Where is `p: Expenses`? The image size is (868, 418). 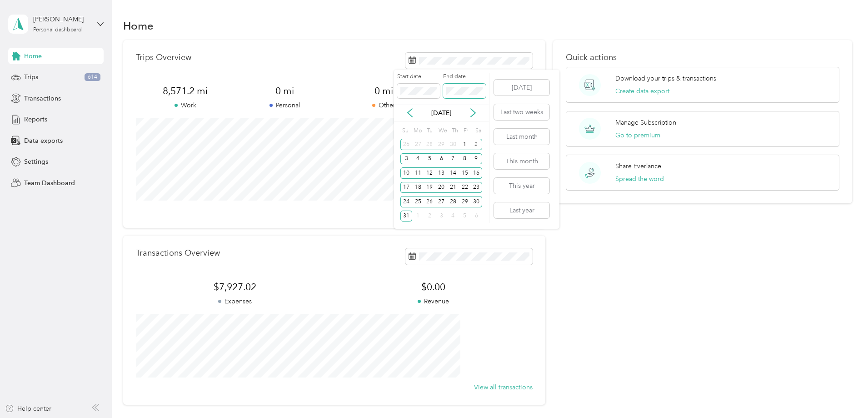
p: Expenses is located at coordinates (235, 301).